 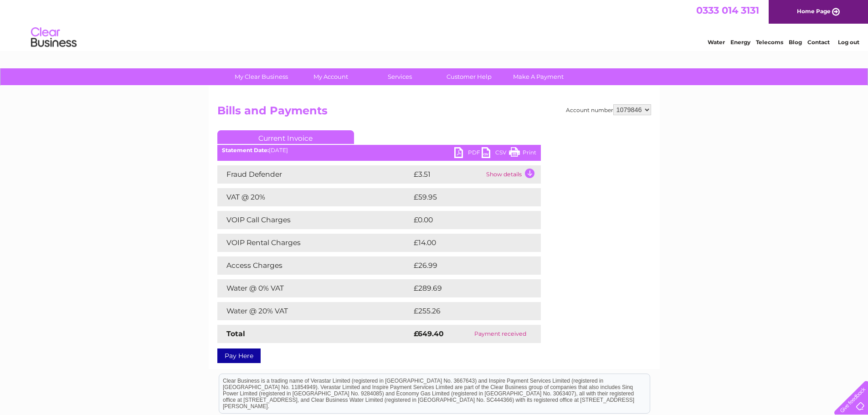 What do you see at coordinates (466, 220) in the screenshot?
I see `td: £0.00` at bounding box center [466, 220].